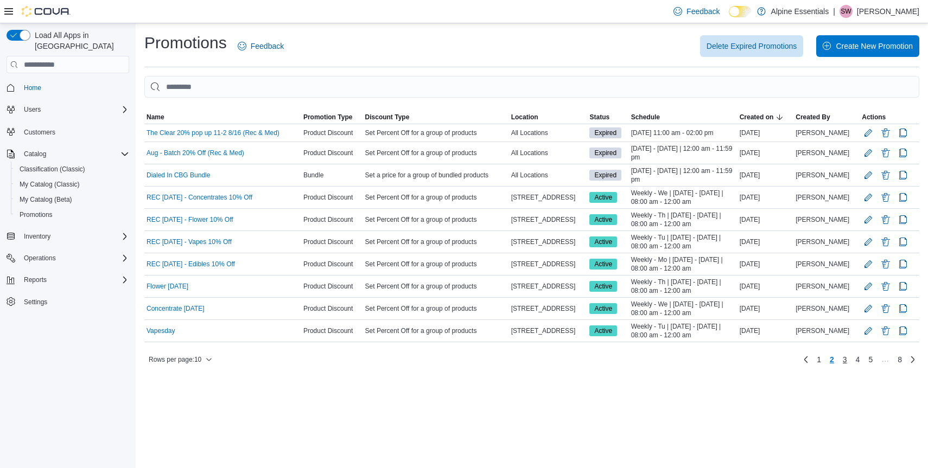 This screenshot has height=468, width=928. What do you see at coordinates (436, 117) in the screenshot?
I see `button: Discount Type` at bounding box center [436, 117].